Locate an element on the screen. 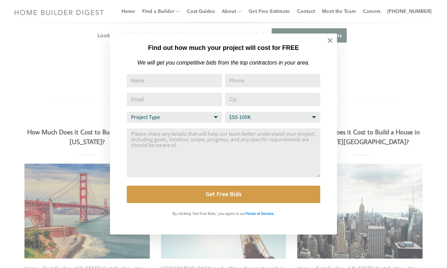  input: Zip is located at coordinates (272, 100).